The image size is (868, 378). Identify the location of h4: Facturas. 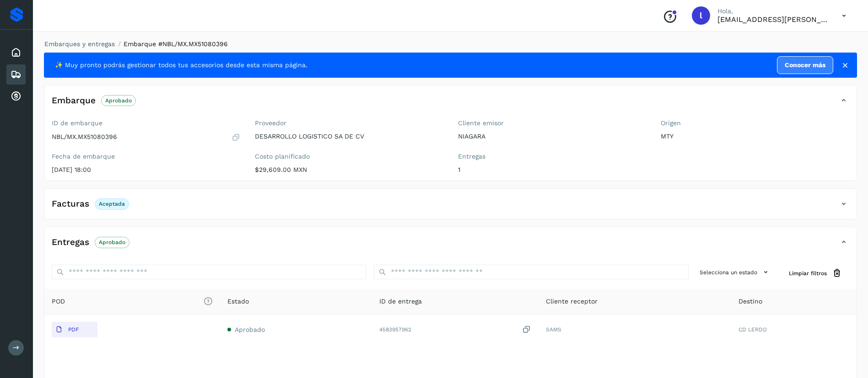
(70, 204).